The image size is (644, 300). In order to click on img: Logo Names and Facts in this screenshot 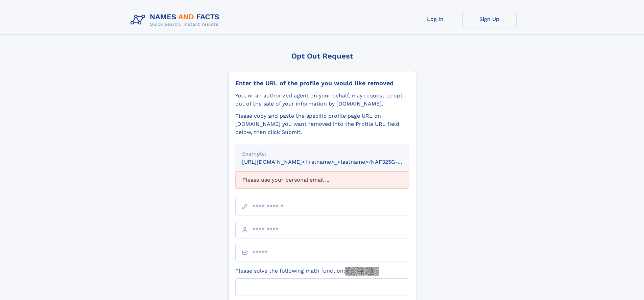, I will do `click(176, 20)`.